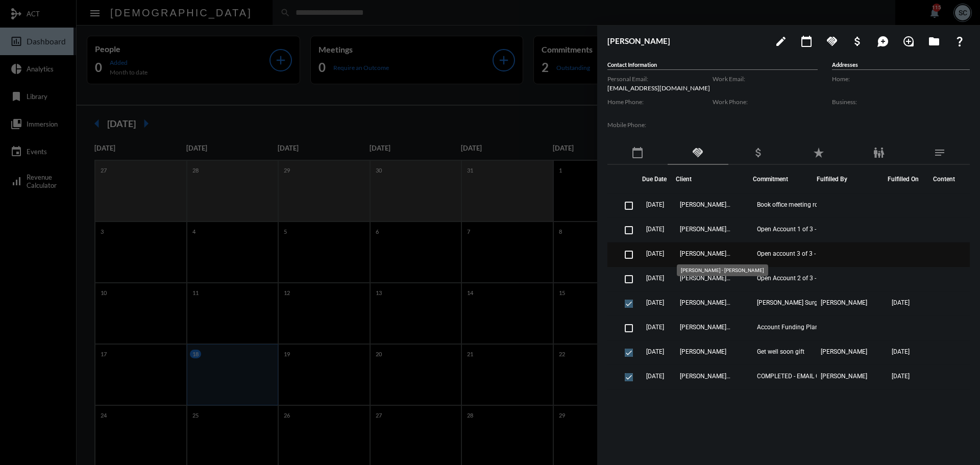 This screenshot has width=980, height=465. What do you see at coordinates (858, 41) in the screenshot?
I see `button: Add Business` at bounding box center [858, 41].